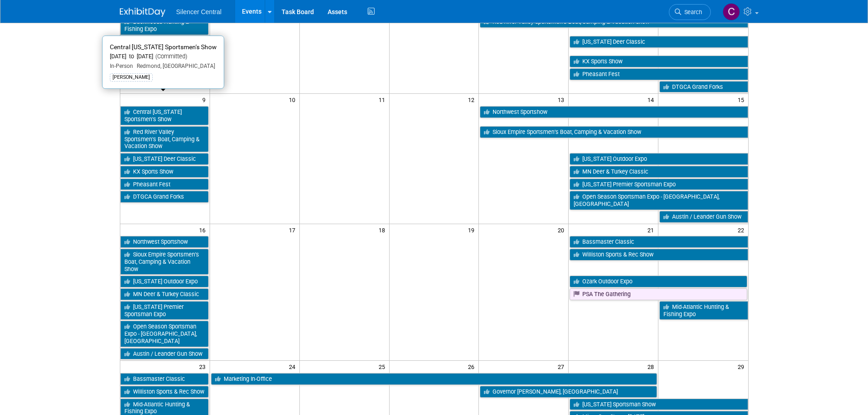  Describe the element at coordinates (204, 367) in the screenshot. I see `span: 23` at that location.